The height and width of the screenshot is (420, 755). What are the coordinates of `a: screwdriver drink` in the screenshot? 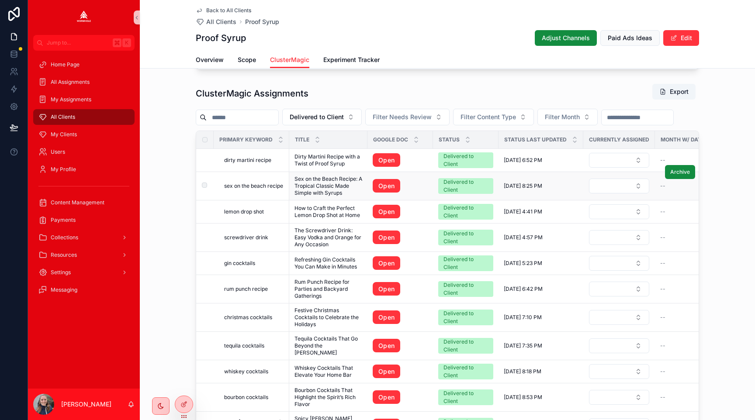 It's located at (254, 238).